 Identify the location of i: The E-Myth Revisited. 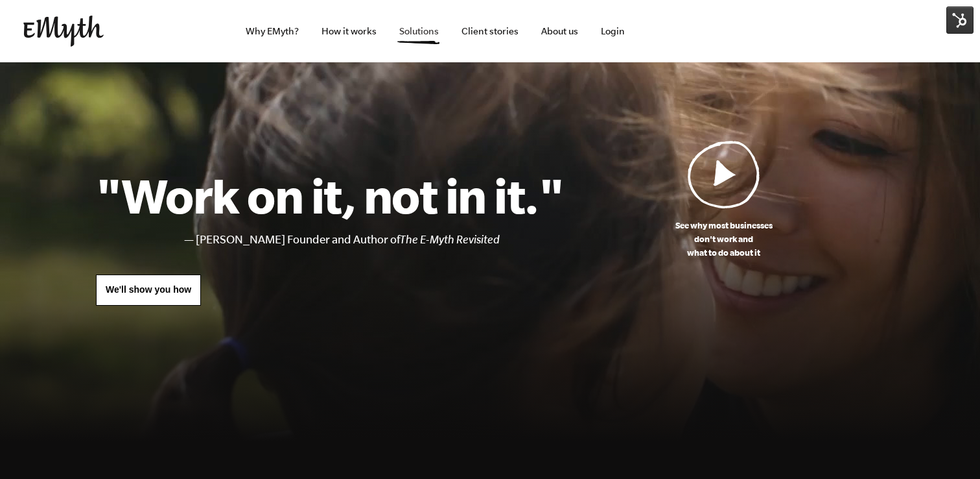
(449, 239).